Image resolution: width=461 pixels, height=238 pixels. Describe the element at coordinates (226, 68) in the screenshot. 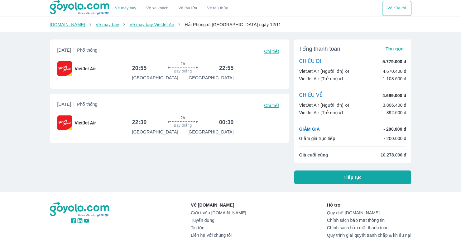

I see `h6: 22:55` at that location.